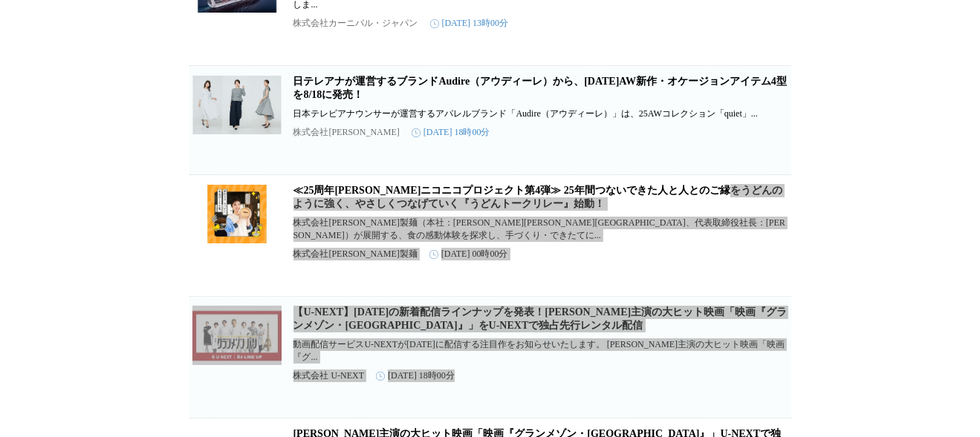  What do you see at coordinates (237, 214) in the screenshot?
I see `img: ≪25周年丸亀ニコニコプロジェクト第4弾≫ 25年間つないできた人と人とのご縁をうどんのように強く、やさしくつなげていく『うどんトークリレー』始動！` at bounding box center [237, 214].